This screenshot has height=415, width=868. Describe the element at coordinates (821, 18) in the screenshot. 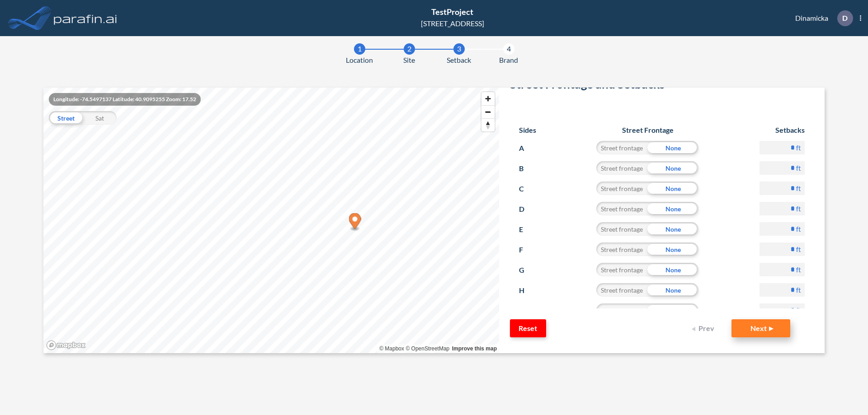

I see `div: Dinamicka` at that location.